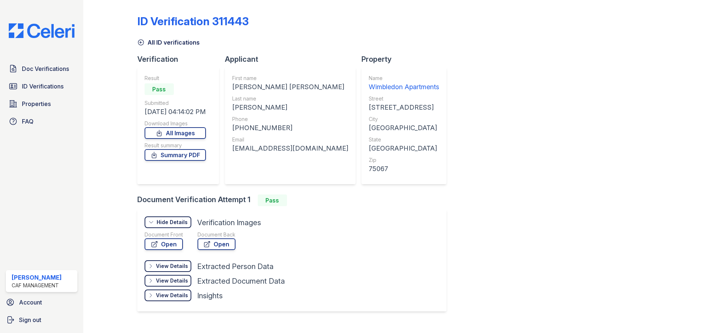  I want to click on a: FAQ, so click(42, 121).